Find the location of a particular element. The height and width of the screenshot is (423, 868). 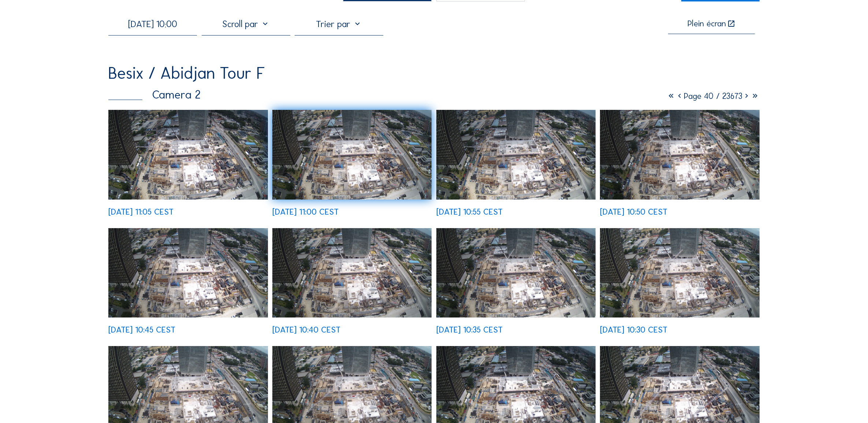

div: Besix / Abidjan Tour F is located at coordinates (187, 73).